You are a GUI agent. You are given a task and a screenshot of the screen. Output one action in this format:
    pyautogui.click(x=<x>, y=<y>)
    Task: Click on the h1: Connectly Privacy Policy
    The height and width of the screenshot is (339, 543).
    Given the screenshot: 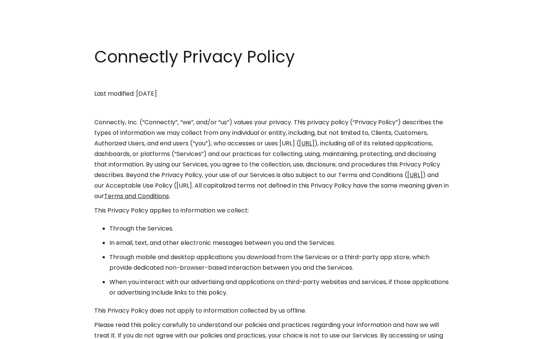 What is the action you would take?
    pyautogui.click(x=272, y=57)
    